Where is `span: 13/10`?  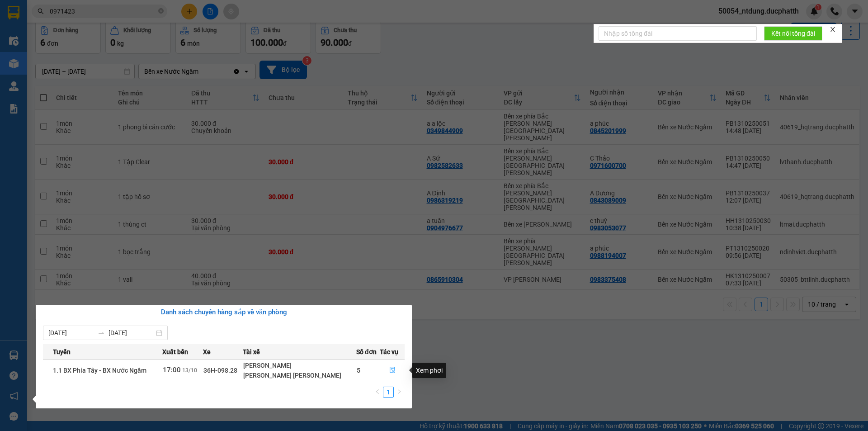 span: 13/10 is located at coordinates (189, 370).